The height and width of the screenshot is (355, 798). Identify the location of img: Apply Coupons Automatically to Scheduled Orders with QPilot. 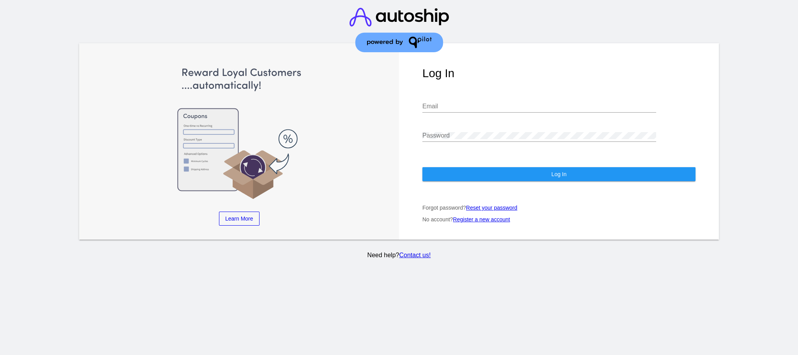
(239, 133).